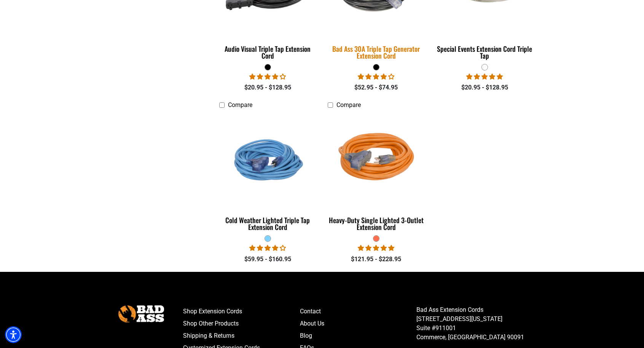 The height and width of the screenshot is (348, 644). Describe the element at coordinates (241, 324) in the screenshot. I see `a: Shop Other Products` at that location.